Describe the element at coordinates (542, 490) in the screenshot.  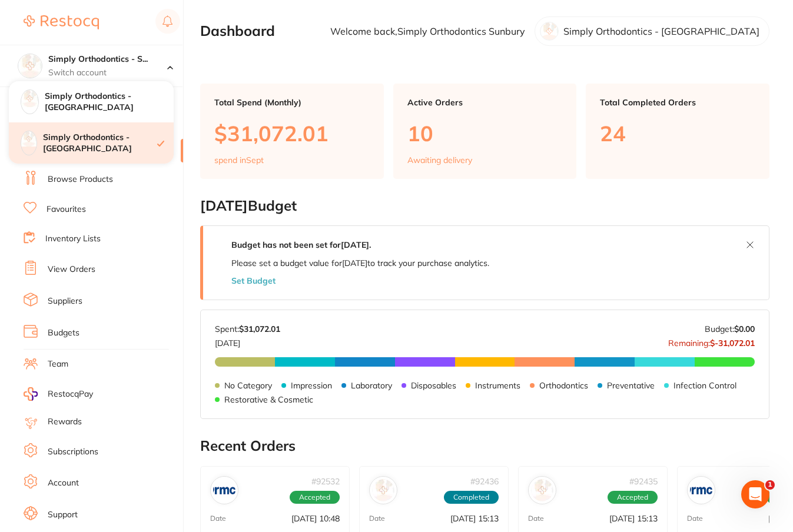
I see `img: Horseley Dental` at that location.